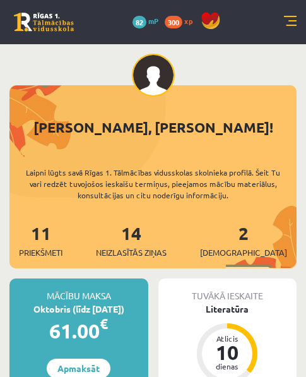  What do you see at coordinates (154, 75) in the screenshot?
I see `img: Stepans Grigorjevs` at bounding box center [154, 75].